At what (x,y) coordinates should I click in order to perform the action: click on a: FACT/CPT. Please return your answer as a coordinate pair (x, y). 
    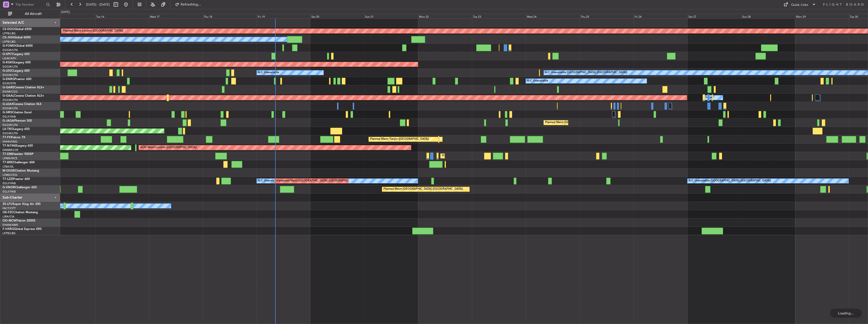
    Looking at the image, I should click on (9, 208).